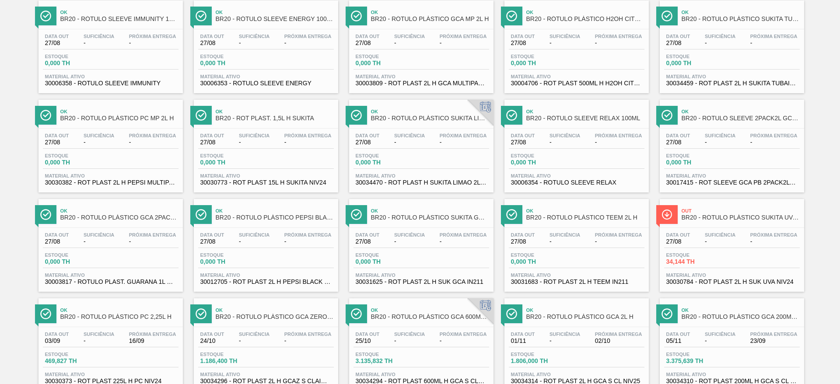  What do you see at coordinates (697, 361) in the screenshot?
I see `span: 3.375,639 TH` at bounding box center [697, 361].